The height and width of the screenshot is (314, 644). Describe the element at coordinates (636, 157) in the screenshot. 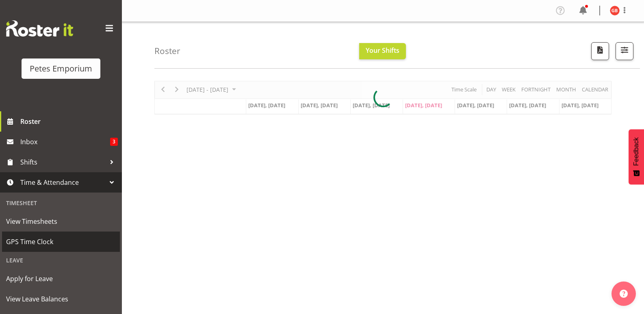

I see `button: Feedback - Show survey` at that location.